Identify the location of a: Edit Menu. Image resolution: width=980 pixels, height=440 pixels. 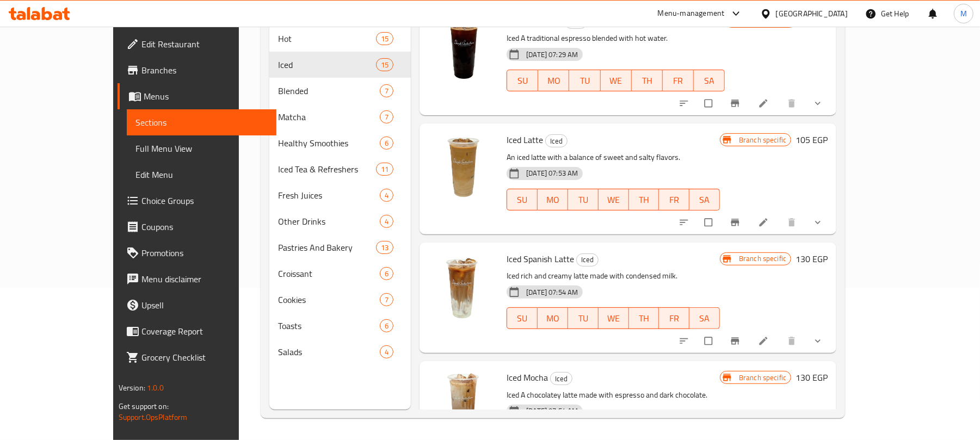
(202, 175).